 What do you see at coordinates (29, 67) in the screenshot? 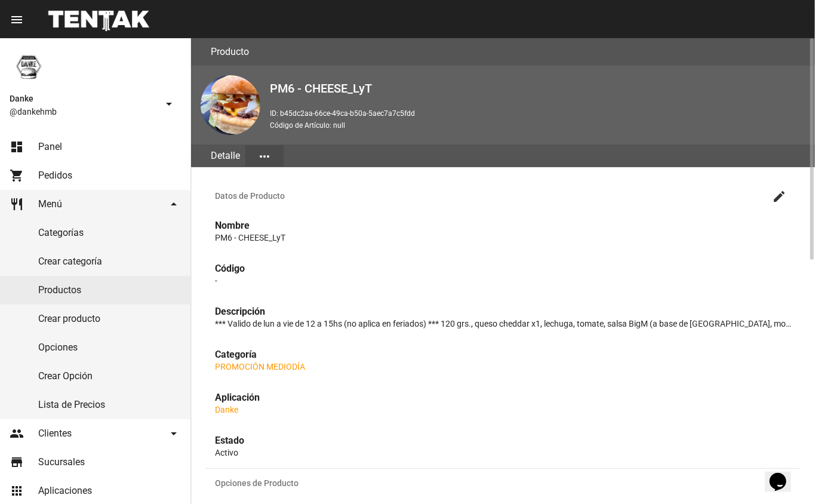
I see `img: 1d4517d0-56da-456b-81f5-6111ccf01445.png` at bounding box center [29, 67].